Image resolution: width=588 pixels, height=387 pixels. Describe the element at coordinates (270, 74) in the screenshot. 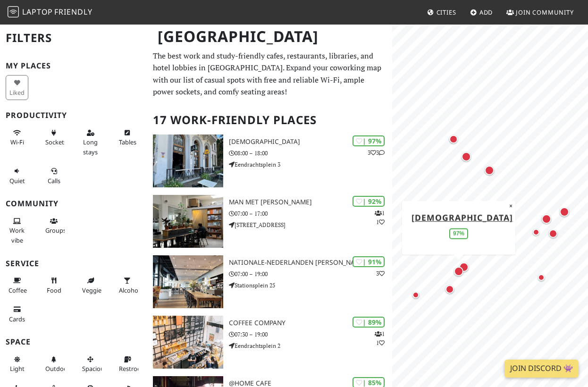

I see `p: The best work and study-friendly cafes, restaurants, libraries, and hotel lobbies in [GEOGRAPHIC_...` at that location.